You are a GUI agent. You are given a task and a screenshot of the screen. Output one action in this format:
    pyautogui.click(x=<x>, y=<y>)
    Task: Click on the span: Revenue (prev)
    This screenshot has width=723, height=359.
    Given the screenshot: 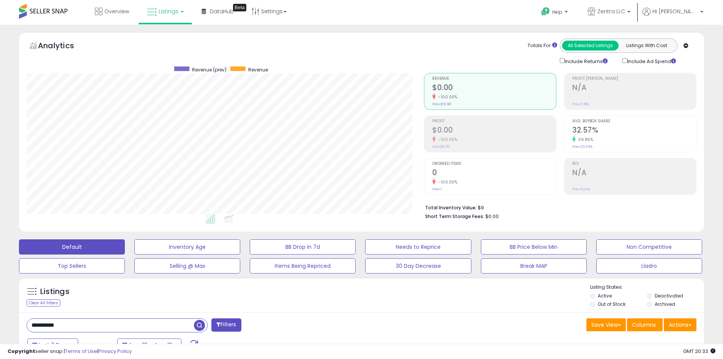 What is the action you would take?
    pyautogui.click(x=209, y=69)
    